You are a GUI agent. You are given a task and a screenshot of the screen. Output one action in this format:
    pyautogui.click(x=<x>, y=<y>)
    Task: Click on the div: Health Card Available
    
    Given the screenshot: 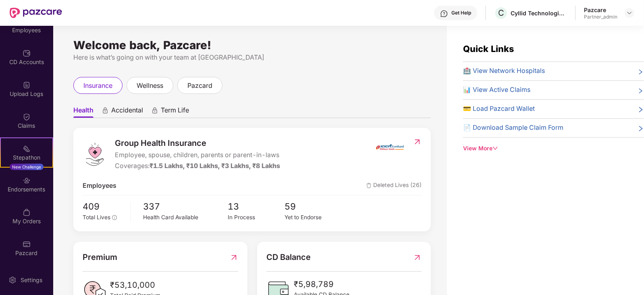 What is the action you would take?
    pyautogui.click(x=185, y=218)
    